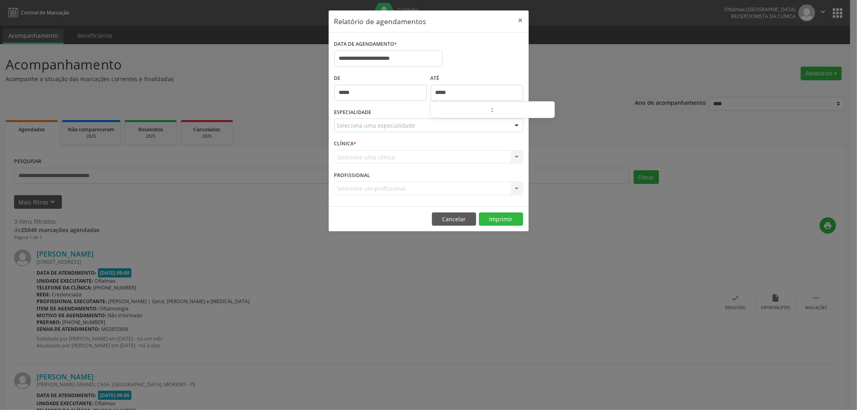 The height and width of the screenshot is (410, 857). I want to click on label: De, so click(381, 78).